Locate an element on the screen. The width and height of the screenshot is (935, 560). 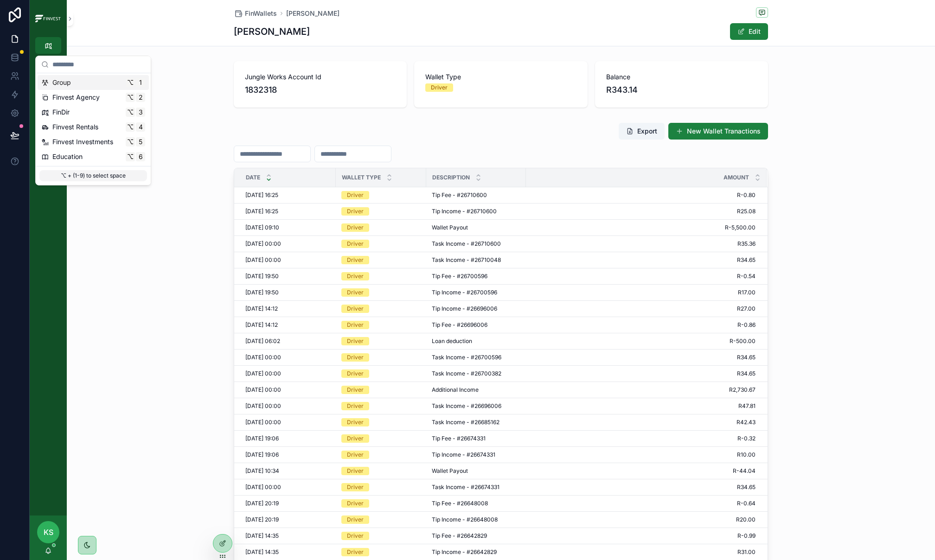
a: Task Income - #26700382 is located at coordinates (476, 373).